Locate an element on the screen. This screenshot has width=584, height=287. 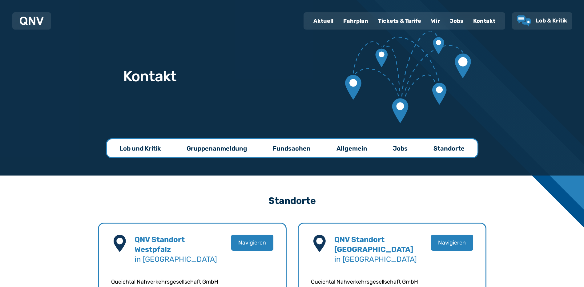
div: Aktuell is located at coordinates (323, 21).